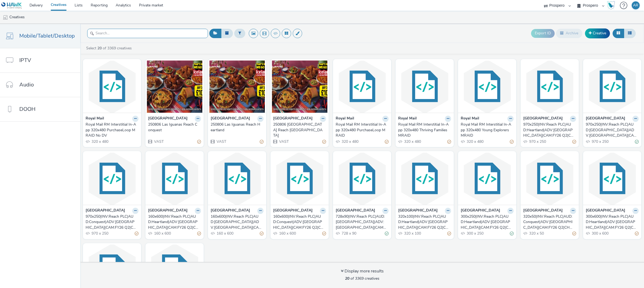 This screenshot has width=644, height=288. I want to click on a: Royal Mail RM Interstitial In-App 320x480 PurchaseLoop MRAID, so click(362, 130).